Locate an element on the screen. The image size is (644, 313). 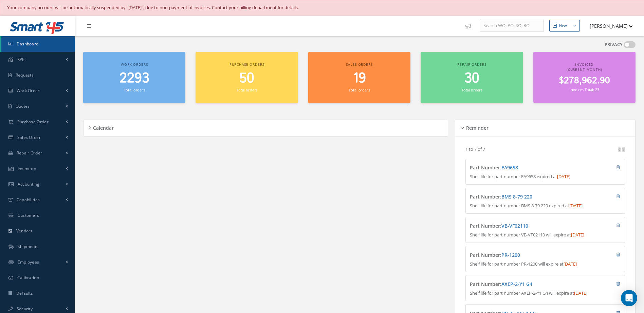
p: Shelf life for part number BMS 8-79 220 expired at is located at coordinates (545, 207).